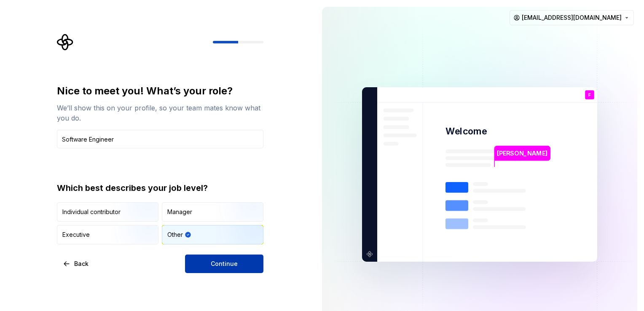  What do you see at coordinates (76, 235) in the screenshot?
I see `div: Executive` at bounding box center [76, 235].